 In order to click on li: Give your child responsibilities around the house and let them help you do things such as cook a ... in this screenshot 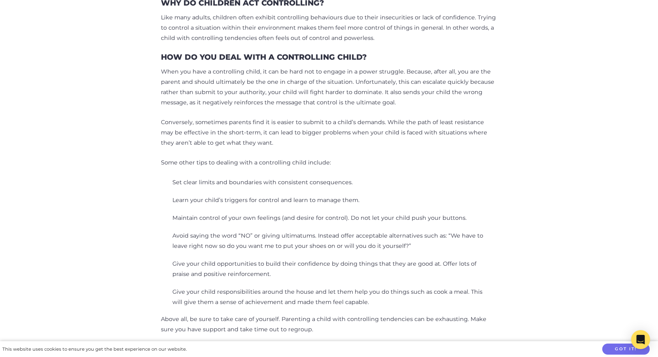, I will do `click(333, 298)`.